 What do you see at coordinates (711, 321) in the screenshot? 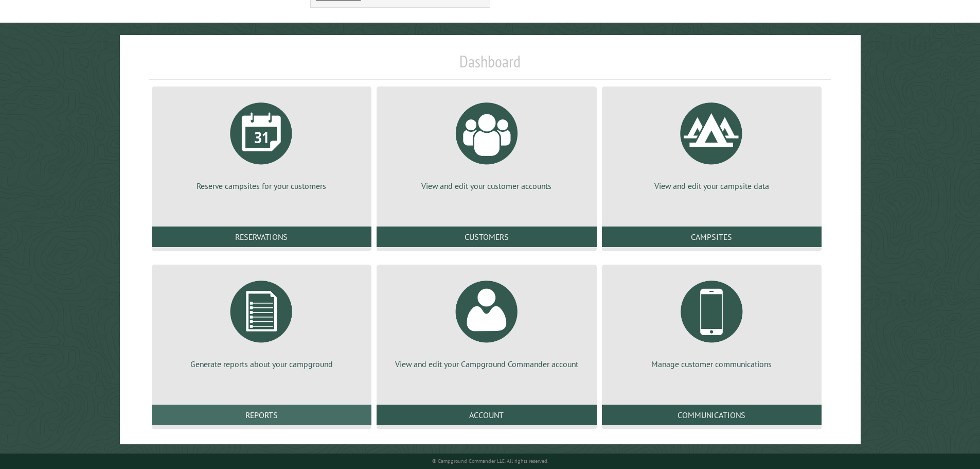
I see `a: Manage customer communications` at bounding box center [711, 321].